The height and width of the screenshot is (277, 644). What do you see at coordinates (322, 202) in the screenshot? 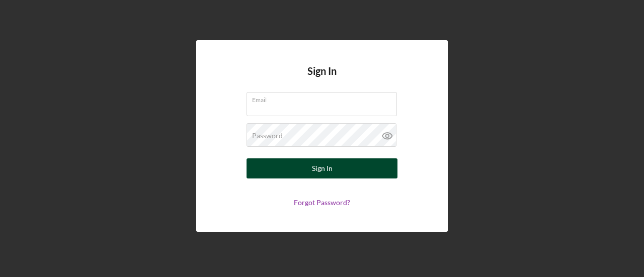
I see `a: Forgot Password?` at bounding box center [322, 202].